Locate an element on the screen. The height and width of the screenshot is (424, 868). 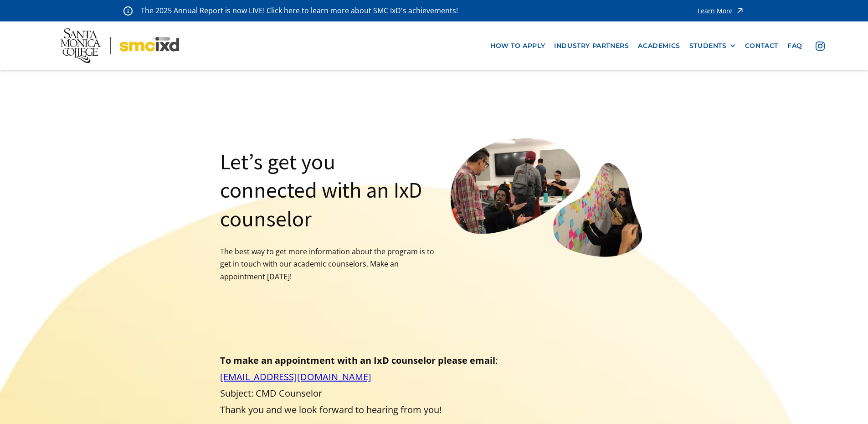
a: Learn More is located at coordinates (721, 10).